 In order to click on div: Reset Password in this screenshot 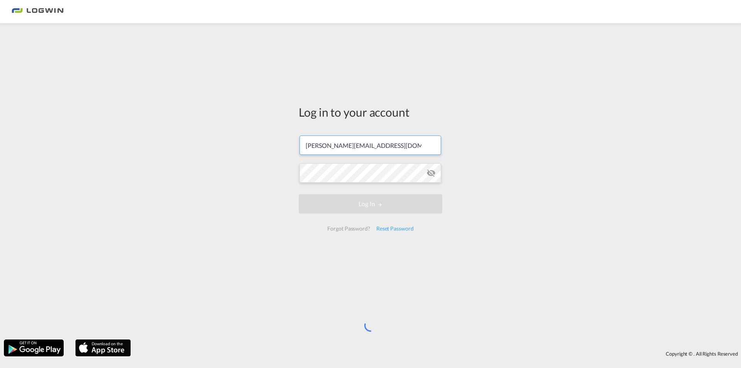, I will do `click(395, 229)`.